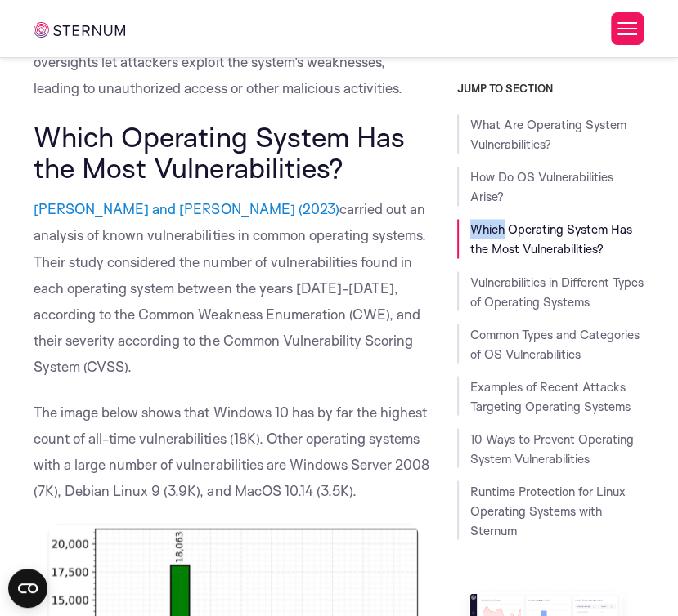 The image size is (678, 616). What do you see at coordinates (548, 134) in the screenshot?
I see `a: What Are Operating System Vulnerabilities?` at bounding box center [548, 134].